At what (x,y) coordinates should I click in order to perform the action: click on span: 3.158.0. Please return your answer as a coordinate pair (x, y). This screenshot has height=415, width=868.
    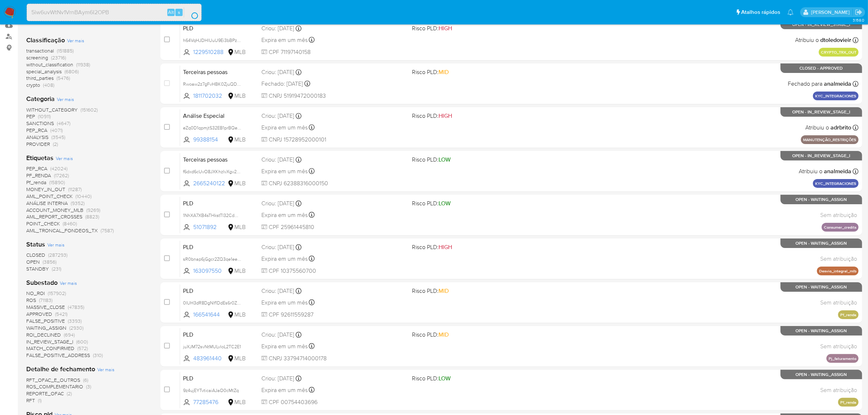
    Looking at the image, I should click on (858, 20).